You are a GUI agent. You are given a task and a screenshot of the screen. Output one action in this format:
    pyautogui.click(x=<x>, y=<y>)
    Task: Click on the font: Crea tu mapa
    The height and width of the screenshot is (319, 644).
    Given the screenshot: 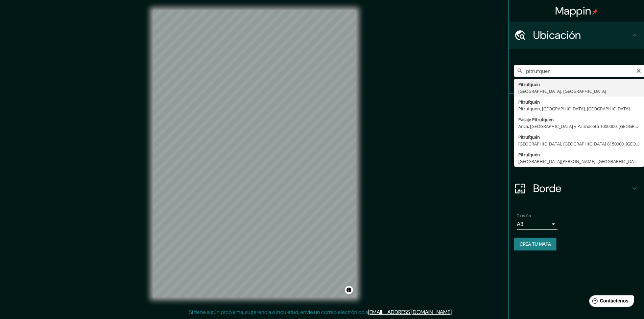 What is the action you would take?
    pyautogui.click(x=535, y=244)
    